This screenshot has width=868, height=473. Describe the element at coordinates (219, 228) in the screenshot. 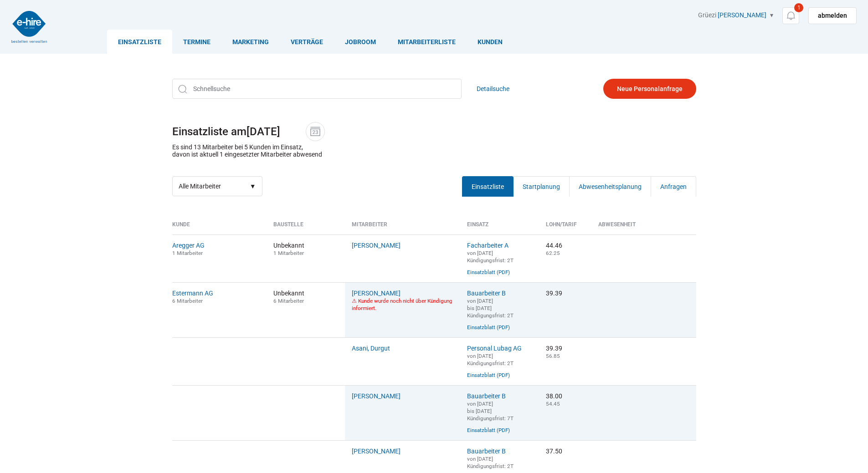

I see `th: Kunde` at that location.